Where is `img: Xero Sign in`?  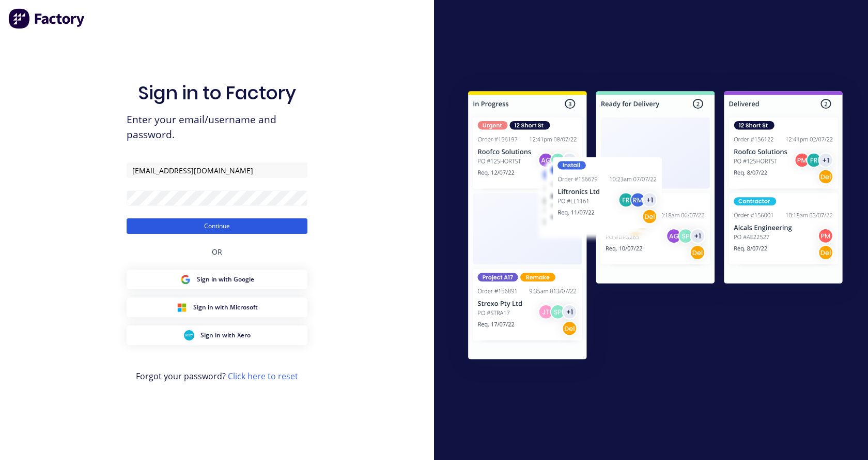 img: Xero Sign in is located at coordinates (189, 335).